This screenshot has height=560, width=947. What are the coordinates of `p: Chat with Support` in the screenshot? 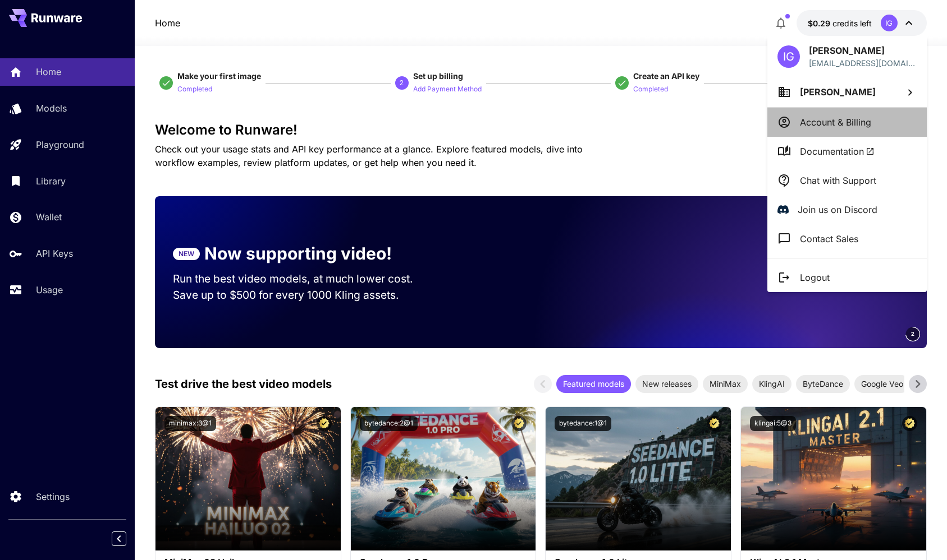 It's located at (838, 181).